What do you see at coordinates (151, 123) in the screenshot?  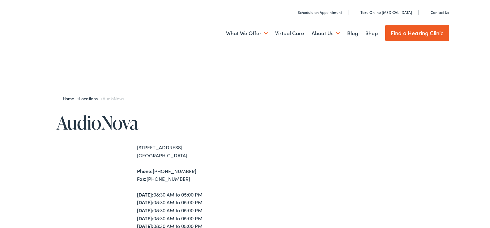 I see `h1: AudioNova` at bounding box center [151, 123].